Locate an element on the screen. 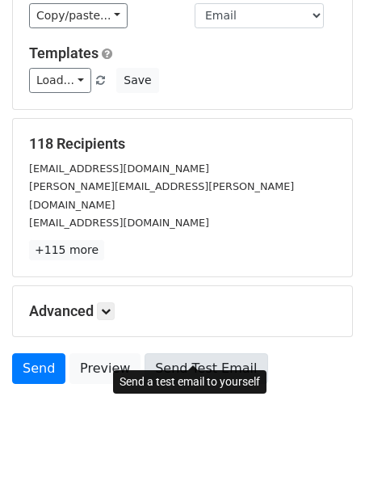  a: Send Test Email is located at coordinates (206, 368).